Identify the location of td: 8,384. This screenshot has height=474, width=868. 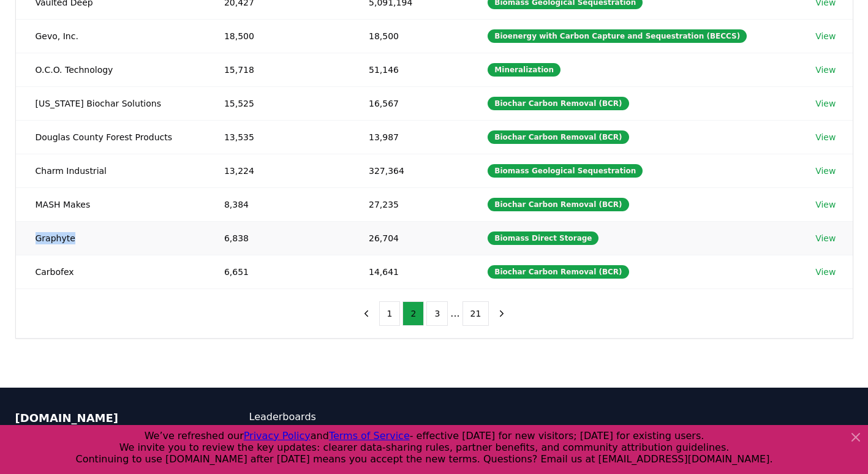
(277, 204).